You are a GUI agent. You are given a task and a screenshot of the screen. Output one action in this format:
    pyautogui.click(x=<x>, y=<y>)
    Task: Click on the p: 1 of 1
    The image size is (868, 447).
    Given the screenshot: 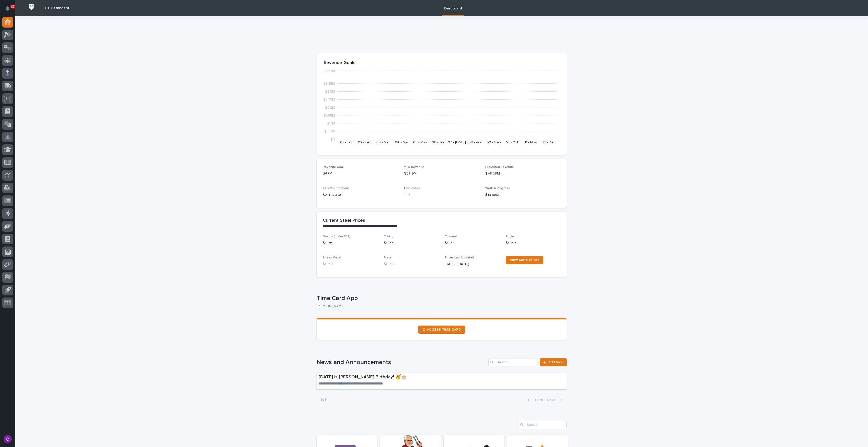 What is the action you would take?
    pyautogui.click(x=324, y=400)
    